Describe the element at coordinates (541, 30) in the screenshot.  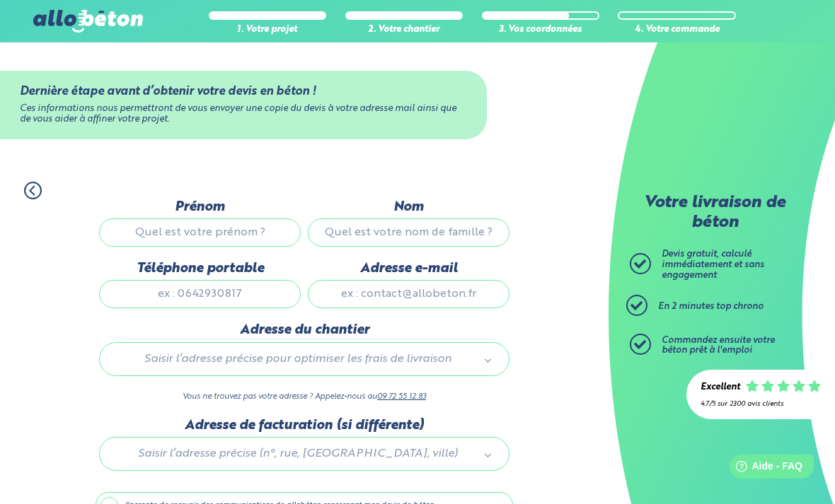
I see `div: 3. Vos coordonnées` at that location.